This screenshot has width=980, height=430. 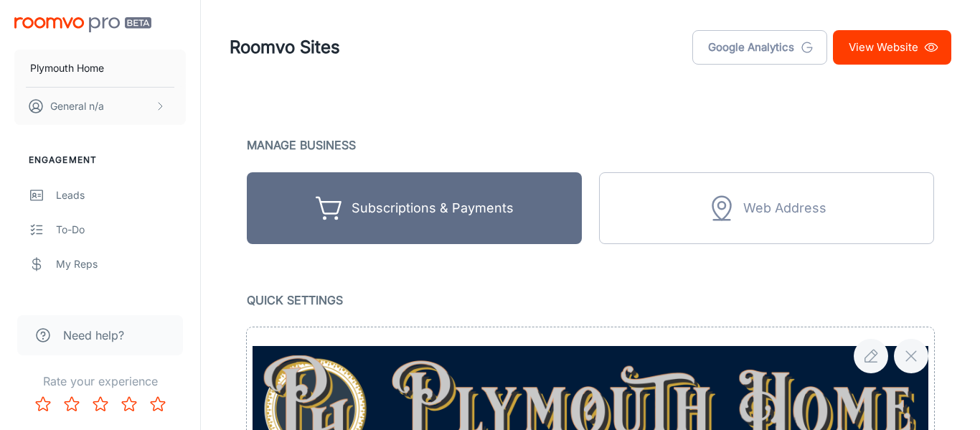 I want to click on div: My Reps, so click(x=121, y=264).